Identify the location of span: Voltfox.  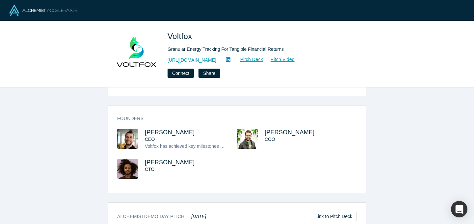
(181, 36).